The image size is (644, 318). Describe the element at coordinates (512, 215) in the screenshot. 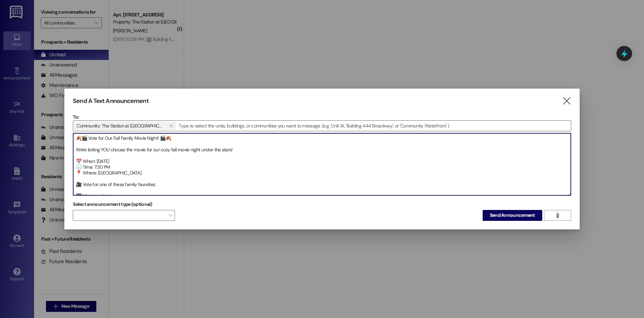

I see `span: Send Announcement` at that location.